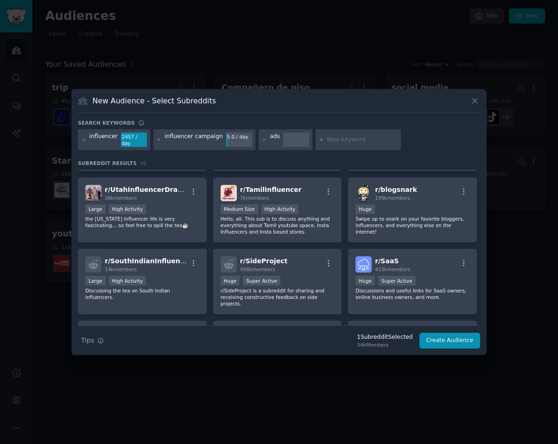 The width and height of the screenshot is (558, 444). I want to click on span: r/ SaaS, so click(386, 261).